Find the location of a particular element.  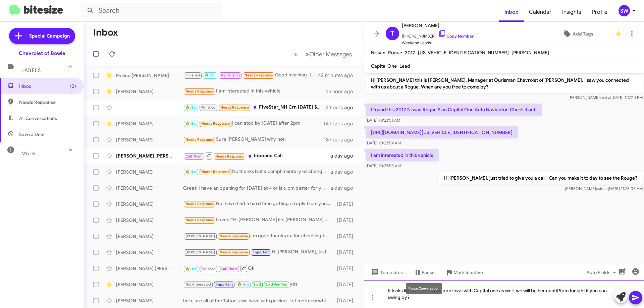

span: Calendar is located at coordinates (540, 12).